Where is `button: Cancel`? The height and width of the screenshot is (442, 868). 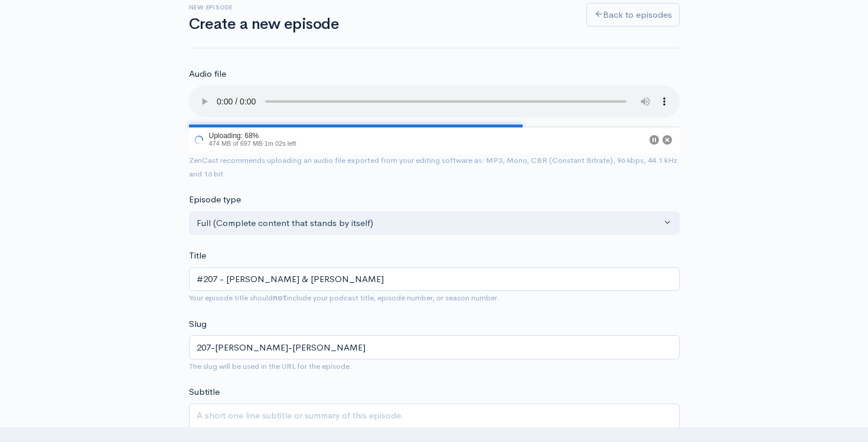
button: Cancel is located at coordinates (667, 140).